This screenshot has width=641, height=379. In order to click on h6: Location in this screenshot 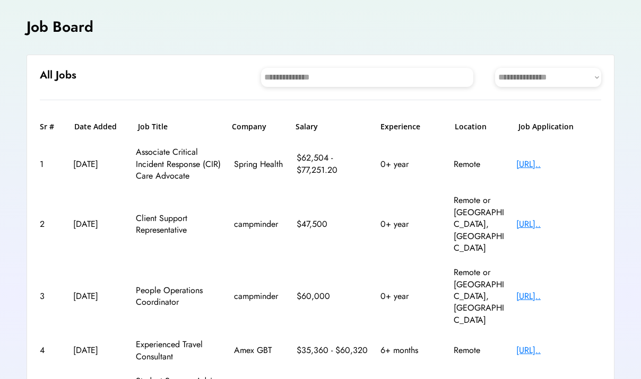, I will do `click(481, 127)`.